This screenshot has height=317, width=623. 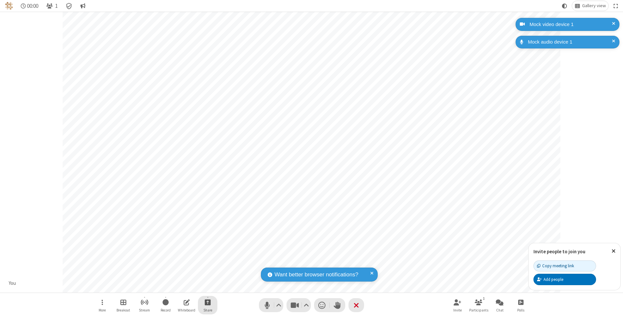 I want to click on span: Chat, so click(x=500, y=310).